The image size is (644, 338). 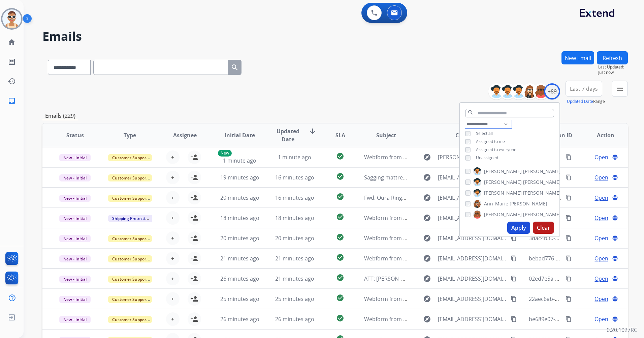 What do you see at coordinates (580, 279) in the screenshot?
I see `span: 02ed7e5a-944c-456c-900d-d9cb1f6413c4` at bounding box center [580, 279].